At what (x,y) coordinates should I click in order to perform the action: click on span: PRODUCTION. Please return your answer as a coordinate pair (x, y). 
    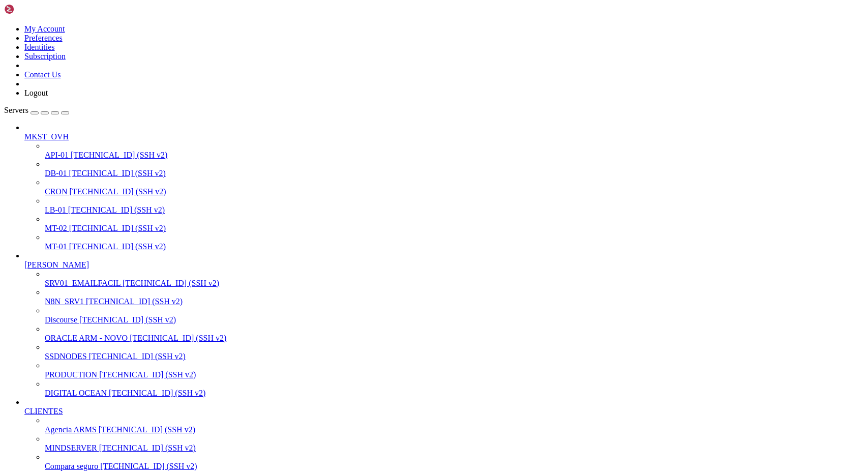
    Looking at the image, I should click on (71, 375).